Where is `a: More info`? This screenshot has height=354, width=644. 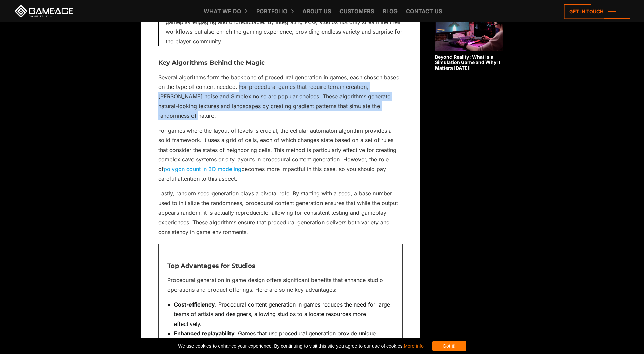
a: More info is located at coordinates (414, 346).